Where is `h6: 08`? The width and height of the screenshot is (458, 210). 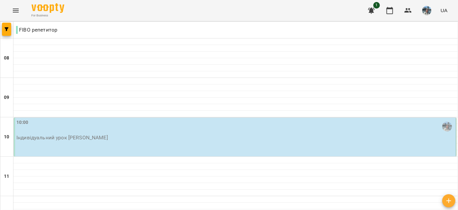
h6: 08 is located at coordinates (7, 58).